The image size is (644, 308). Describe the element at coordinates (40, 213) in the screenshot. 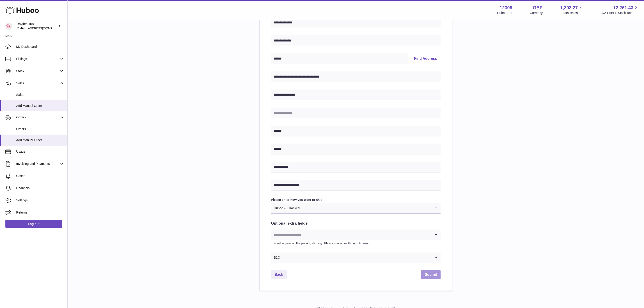

I see `span: Returns` at that location.